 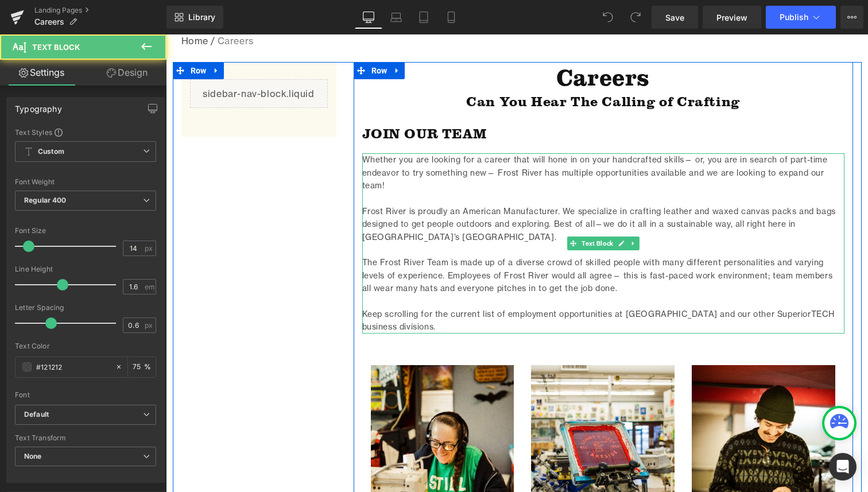 What do you see at coordinates (635, 18) in the screenshot?
I see `button: Redo` at bounding box center [635, 18].